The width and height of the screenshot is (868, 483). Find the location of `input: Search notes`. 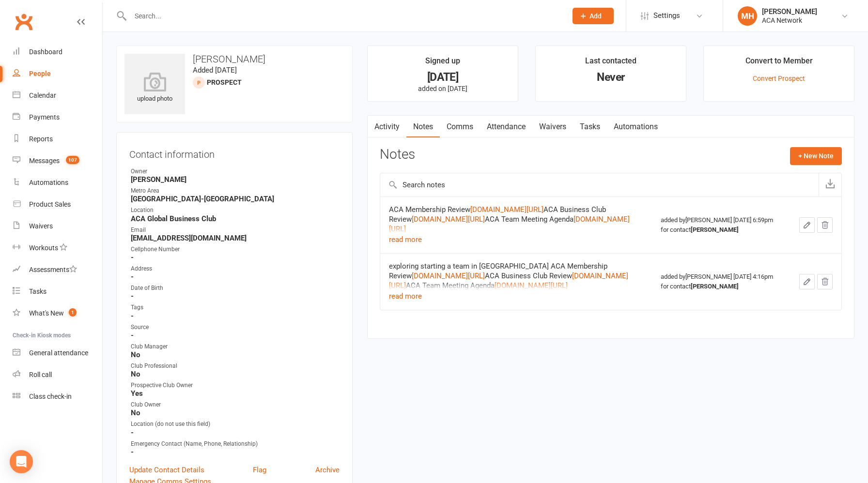

input: Search notes is located at coordinates (600, 185).